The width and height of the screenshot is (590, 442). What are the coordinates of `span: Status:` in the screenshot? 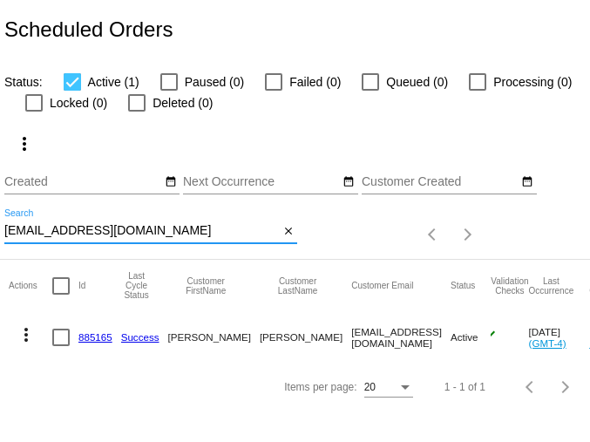 It's located at (24, 82).